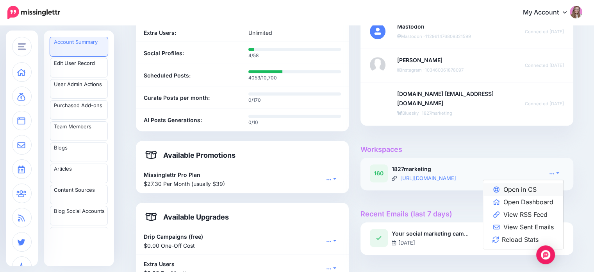  I want to click on a: Purchased Add-ons, so click(79, 110).